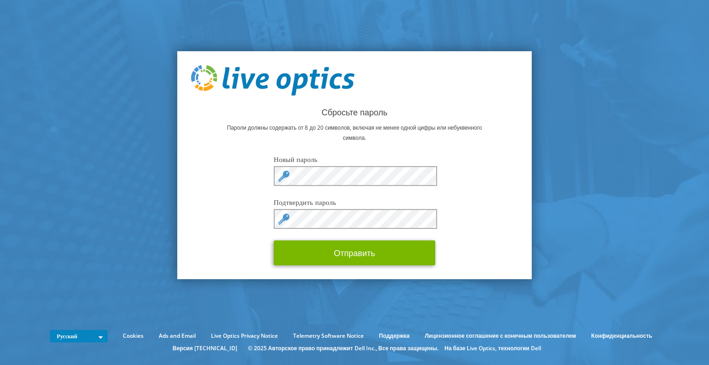  I want to click on label: Подтвердить пароль, so click(354, 202).